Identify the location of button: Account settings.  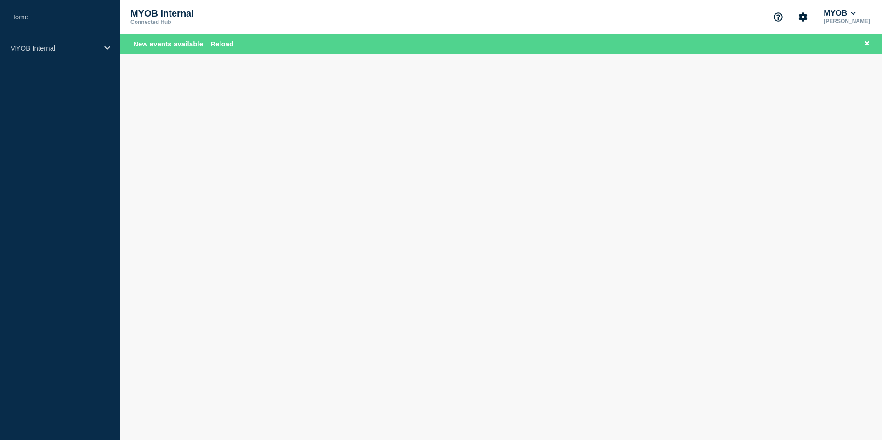
(803, 17).